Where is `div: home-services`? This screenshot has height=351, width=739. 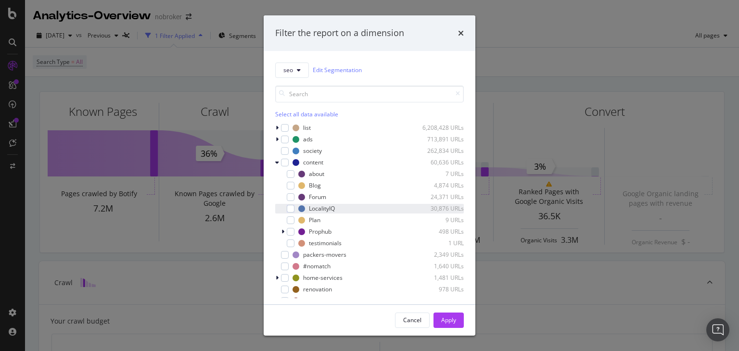 div: home-services is located at coordinates (323, 278).